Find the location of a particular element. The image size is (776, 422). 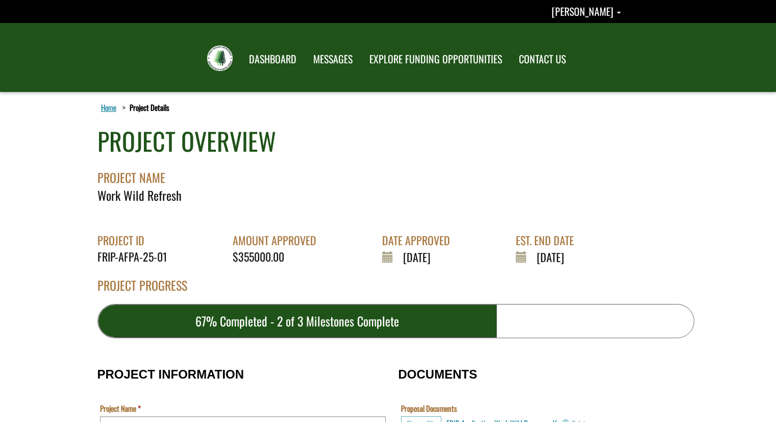

li: Project Details is located at coordinates (144, 107).